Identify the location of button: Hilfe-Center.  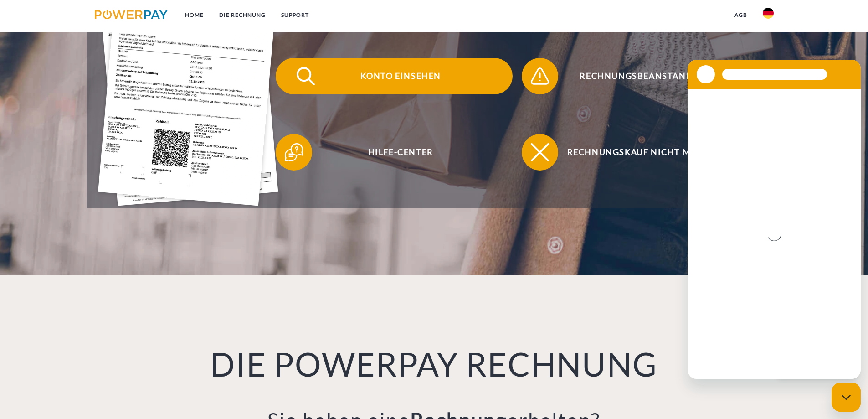
(394, 152).